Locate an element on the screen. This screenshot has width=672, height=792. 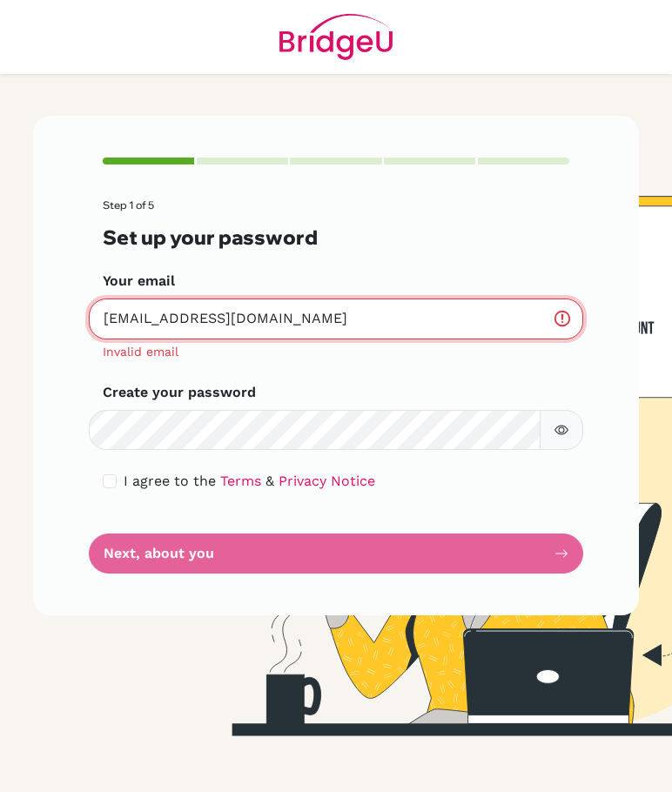
label: Create your password is located at coordinates (179, 393).